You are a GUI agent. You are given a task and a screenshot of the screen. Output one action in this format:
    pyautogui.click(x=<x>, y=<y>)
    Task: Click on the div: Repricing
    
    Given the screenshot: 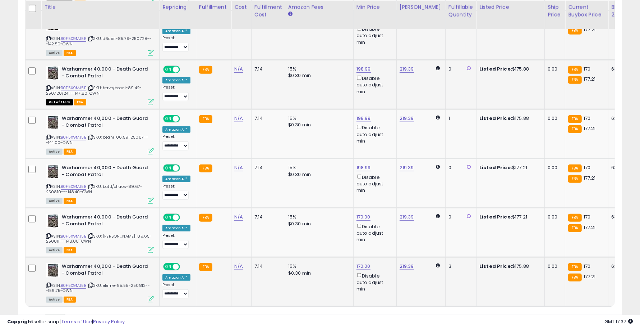 What is the action you would take?
    pyautogui.click(x=178, y=7)
    